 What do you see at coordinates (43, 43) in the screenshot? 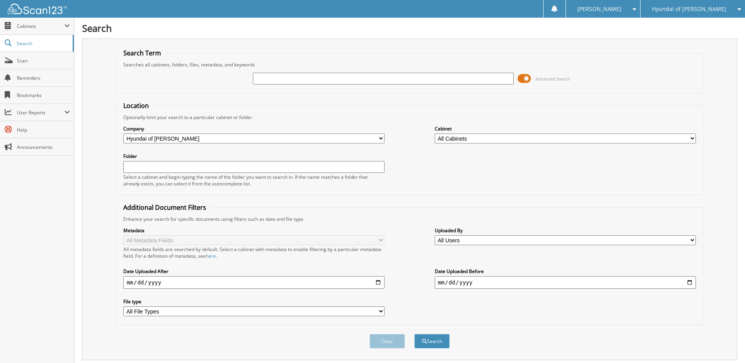
I see `span: Search` at bounding box center [43, 43].